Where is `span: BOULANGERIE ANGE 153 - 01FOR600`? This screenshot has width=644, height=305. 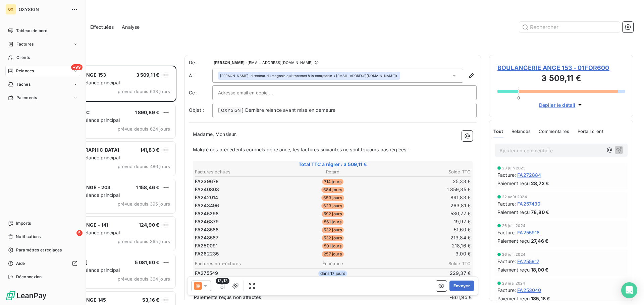 span: BOULANGERIE ANGE 153 - 01FOR600 is located at coordinates (561, 67).